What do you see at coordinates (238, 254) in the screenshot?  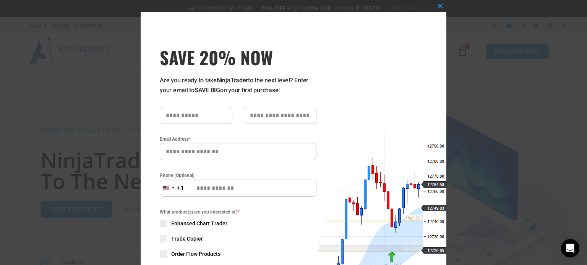 I see `label: Order Flow Products` at bounding box center [238, 254].